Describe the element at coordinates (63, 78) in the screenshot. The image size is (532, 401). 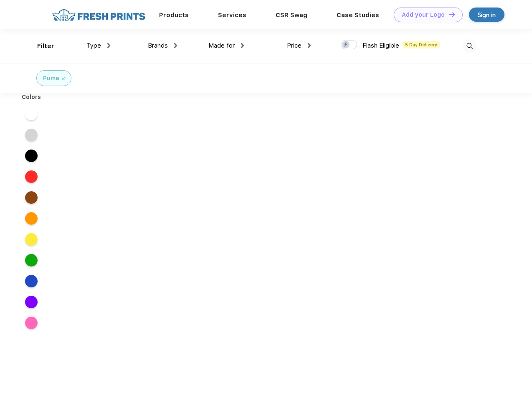
I see `img: filter_cancel.svg` at that location.